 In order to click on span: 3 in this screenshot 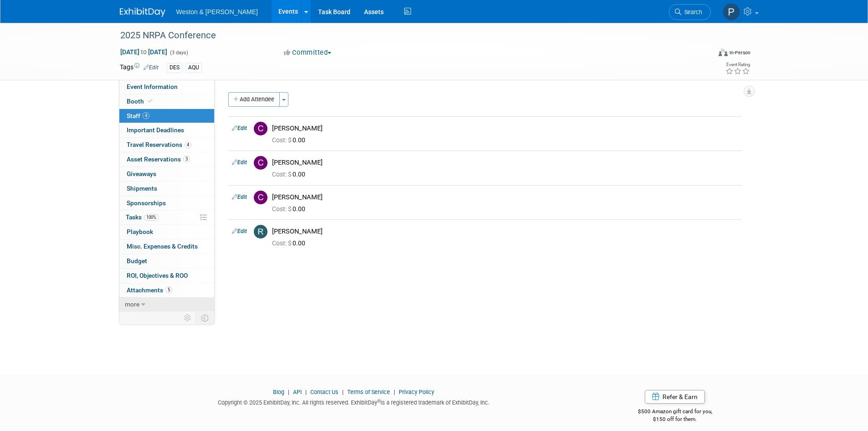, I will do `click(187, 159)`.